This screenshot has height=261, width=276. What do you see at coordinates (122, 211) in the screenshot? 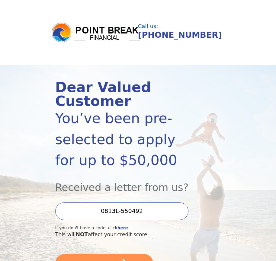
I see `input: Enter your Offer Code:` at bounding box center [122, 211].